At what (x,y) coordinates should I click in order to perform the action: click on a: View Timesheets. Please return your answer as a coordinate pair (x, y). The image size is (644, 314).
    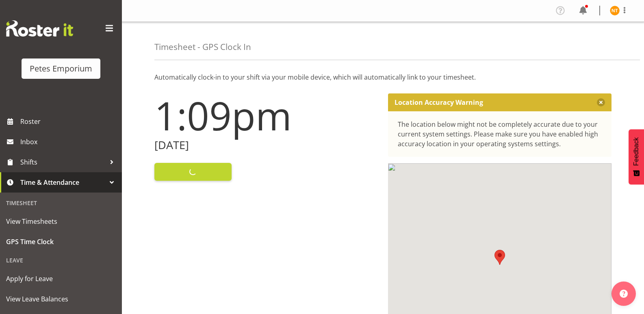
    Looking at the image, I should click on (61, 221).